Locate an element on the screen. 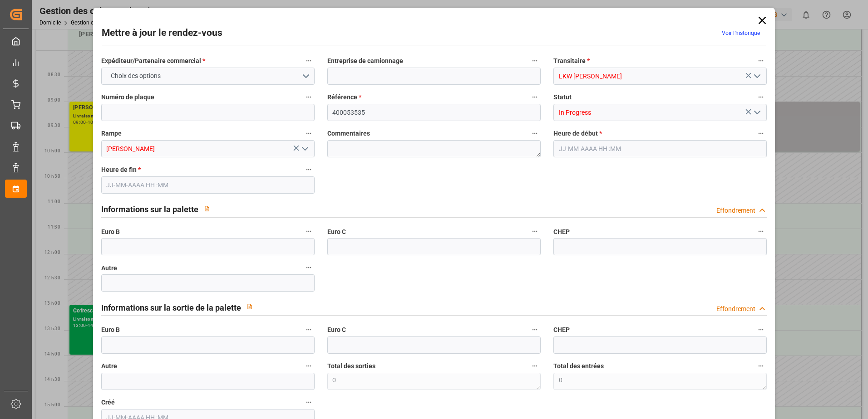 The width and height of the screenshot is (868, 419). font: Heure de fin is located at coordinates (119, 170).